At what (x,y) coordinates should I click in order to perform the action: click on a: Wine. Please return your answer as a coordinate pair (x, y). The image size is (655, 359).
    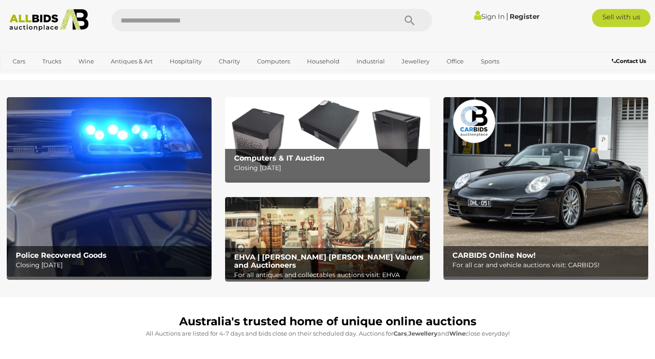
    Looking at the image, I should click on (86, 61).